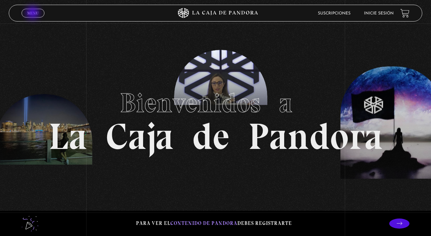 The height and width of the screenshot is (236, 431). Describe the element at coordinates (215, 118) in the screenshot. I see `h1: La Caja de Pandora` at that location.